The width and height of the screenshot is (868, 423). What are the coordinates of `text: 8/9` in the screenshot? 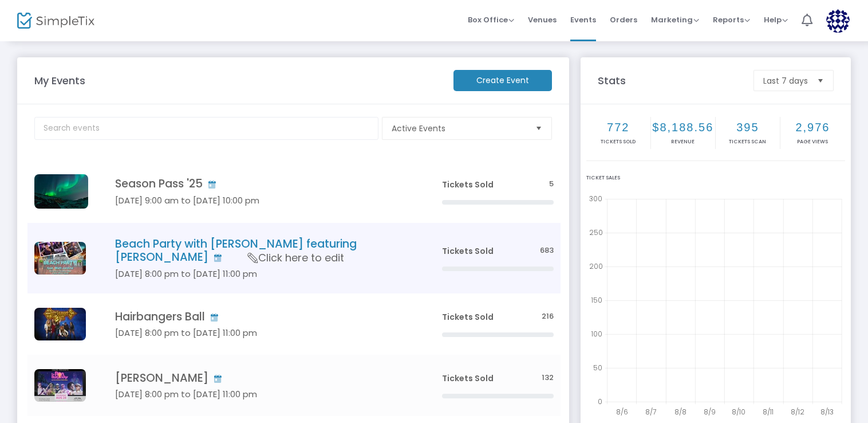 It's located at (709, 411).